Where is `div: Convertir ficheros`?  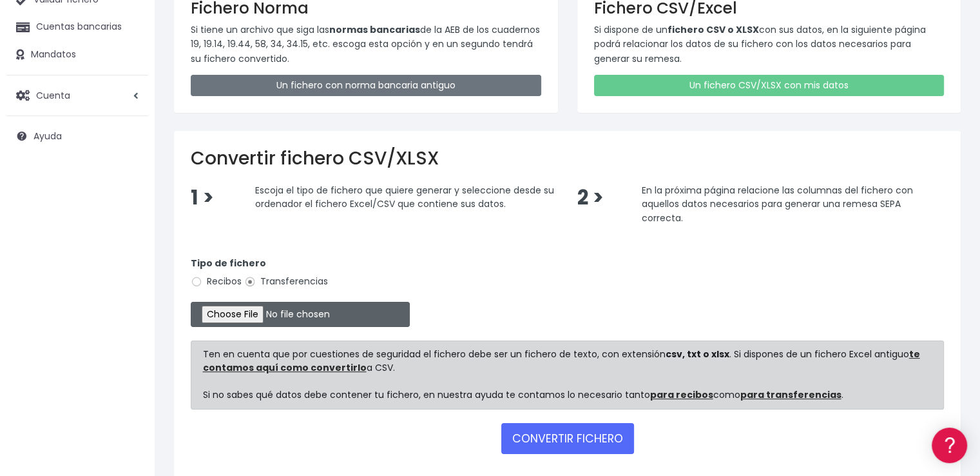
div: Convertir ficheros is located at coordinates (129, 148).